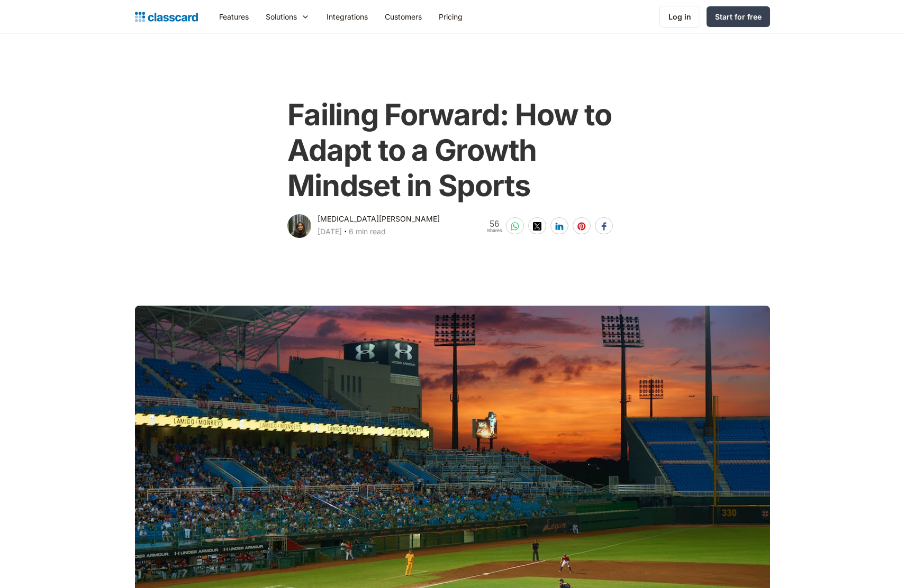  I want to click on div: Log in, so click(679, 16).